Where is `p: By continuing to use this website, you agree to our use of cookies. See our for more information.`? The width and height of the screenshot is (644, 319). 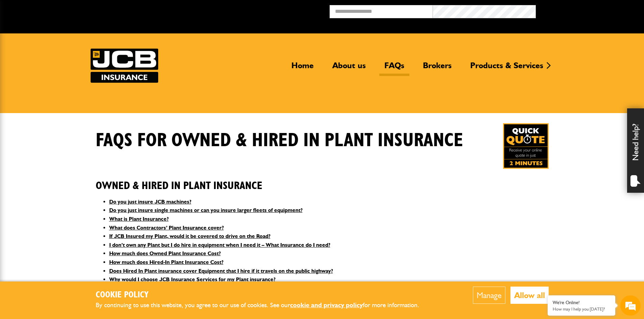 p: By continuing to use this website, you agree to our use of cookies. See our for more information. is located at coordinates (263, 305).